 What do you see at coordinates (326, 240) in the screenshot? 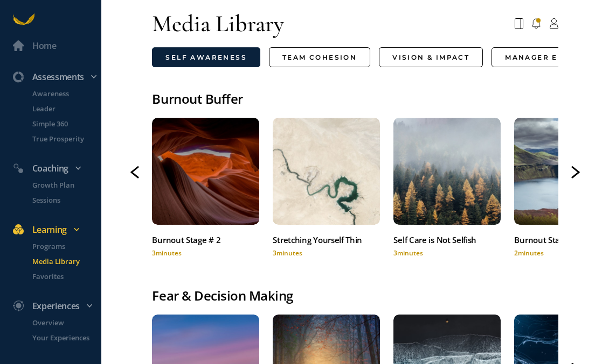
I see `div: Stretching Yourself Thin` at bounding box center [326, 240].